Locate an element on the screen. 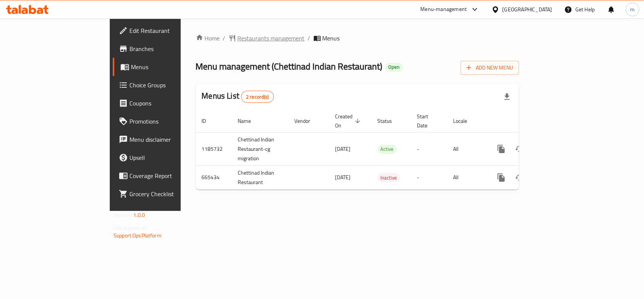  a: Support.OpsPlatform is located at coordinates (137, 236).